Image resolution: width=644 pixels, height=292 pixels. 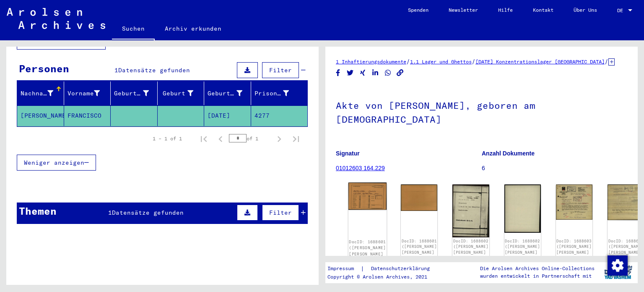 What do you see at coordinates (402, 268) in the screenshot?
I see `a: Datenschutzerklärung` at bounding box center [402, 268].